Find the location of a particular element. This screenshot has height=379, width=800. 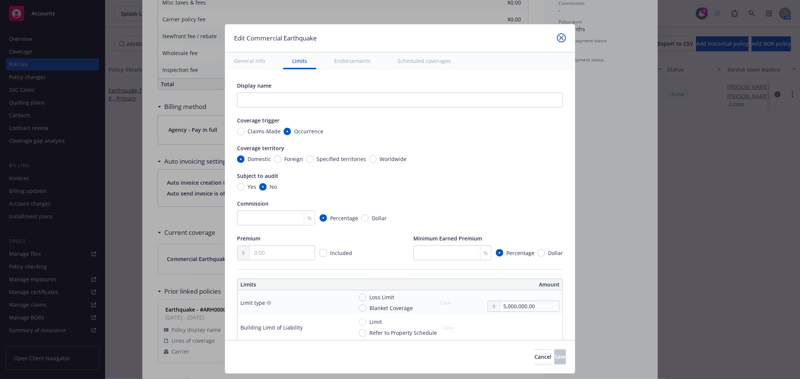

input: Worldwide is located at coordinates (373, 159).